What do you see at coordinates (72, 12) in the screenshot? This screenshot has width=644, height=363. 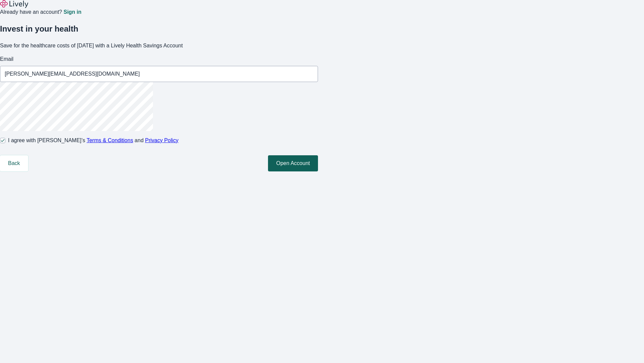 I see `div: Sign in` at bounding box center [72, 12].